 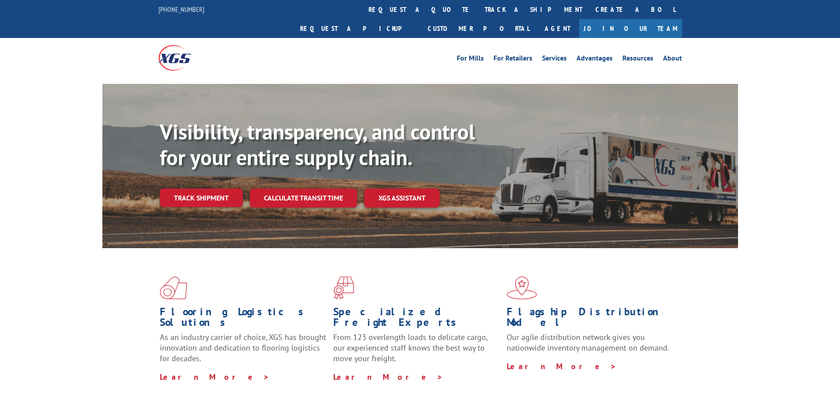 I want to click on h1: Specialized Freight Experts, so click(x=417, y=319).